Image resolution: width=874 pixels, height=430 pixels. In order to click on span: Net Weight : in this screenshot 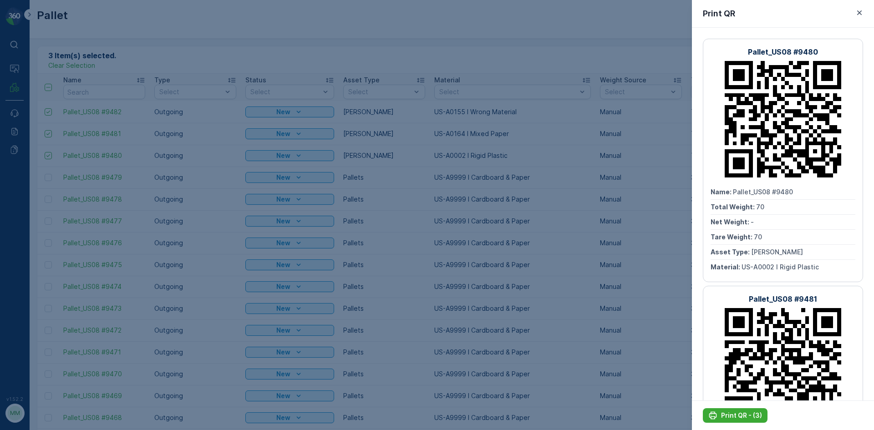, I will do `click(731, 222)`.